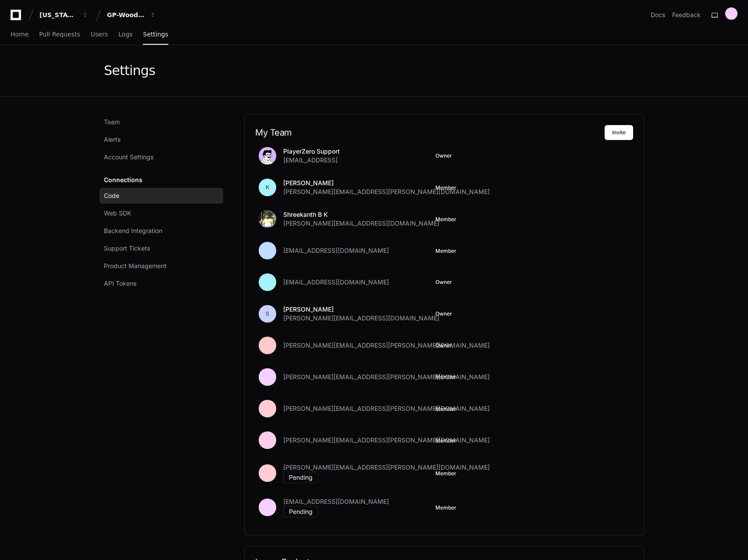 Image resolution: width=748 pixels, height=560 pixels. I want to click on h2: My Team, so click(430, 133).